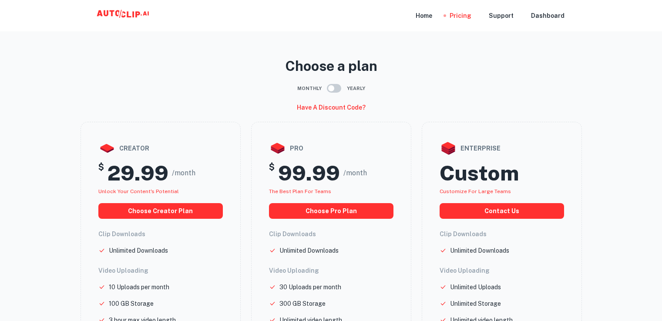 This screenshot has width=662, height=321. What do you see at coordinates (502, 148) in the screenshot?
I see `div: enterprise` at bounding box center [502, 148].